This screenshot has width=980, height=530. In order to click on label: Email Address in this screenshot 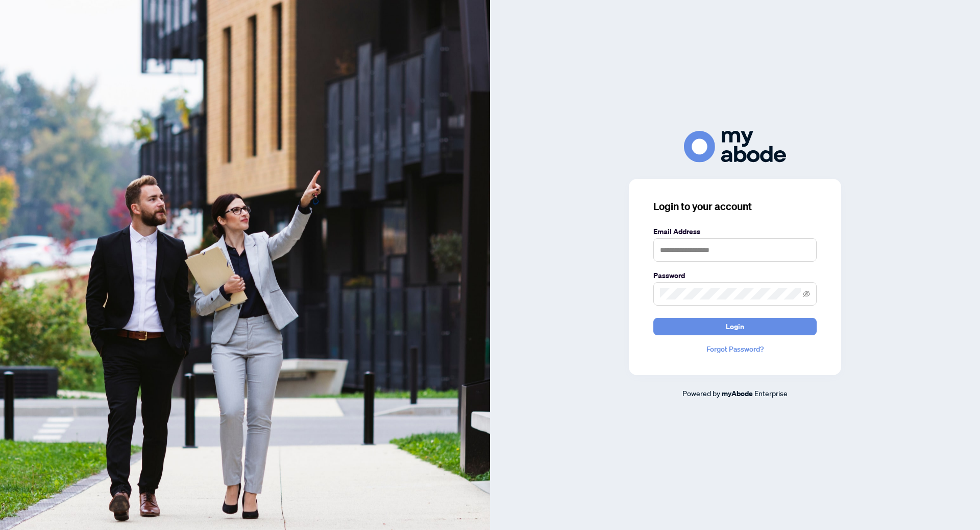, I will do `click(735, 231)`.